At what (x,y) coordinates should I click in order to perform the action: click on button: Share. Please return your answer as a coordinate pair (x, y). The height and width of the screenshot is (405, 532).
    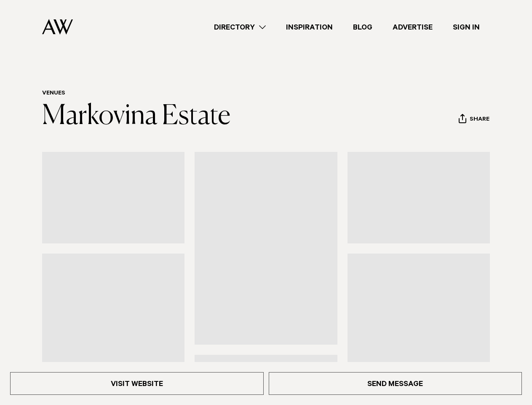
    Looking at the image, I should click on (474, 120).